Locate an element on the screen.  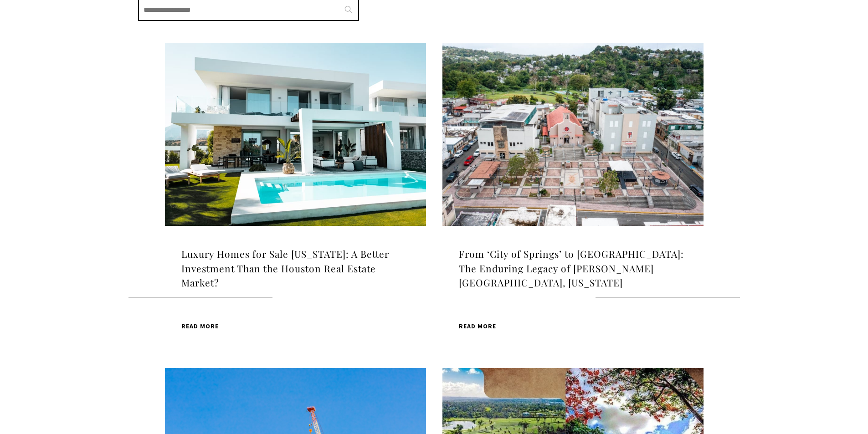
img: From ‘City of Springs’ to Modern Sanctuary: The Enduring Legacy of Trujillo Alto, Puerto Rico is located at coordinates (573, 135).